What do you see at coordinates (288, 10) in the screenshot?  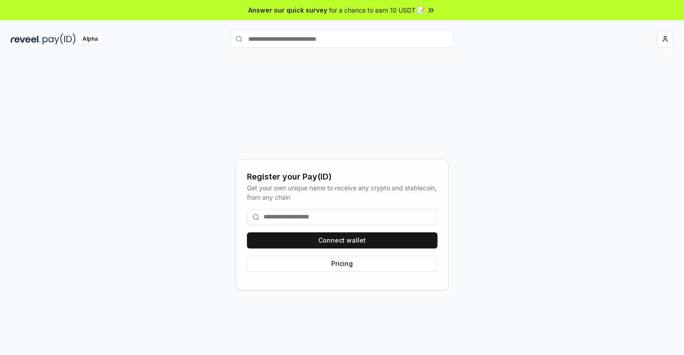 I see `span: Answer our quick survey` at bounding box center [288, 10].